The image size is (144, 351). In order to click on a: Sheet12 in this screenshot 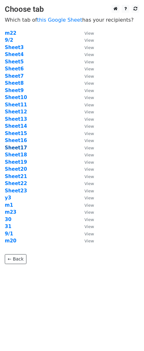, I will do `click(16, 112)`.